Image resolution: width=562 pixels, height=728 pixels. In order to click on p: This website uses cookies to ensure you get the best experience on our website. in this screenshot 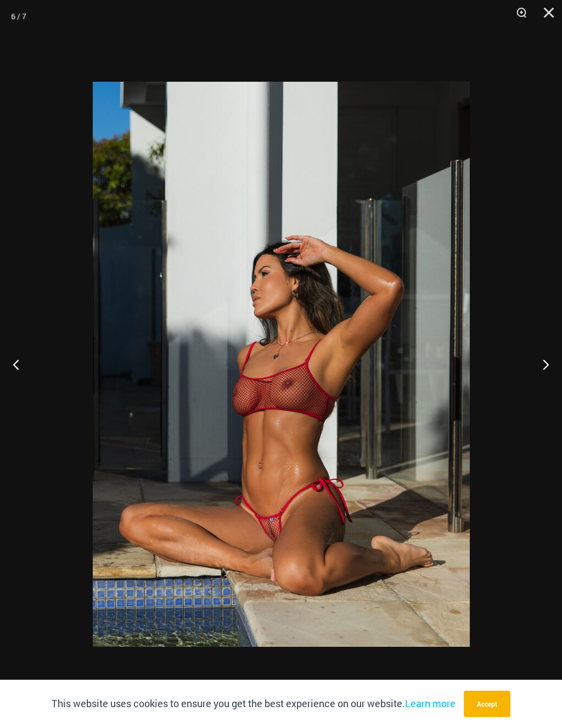, I will do `click(253, 704)`.